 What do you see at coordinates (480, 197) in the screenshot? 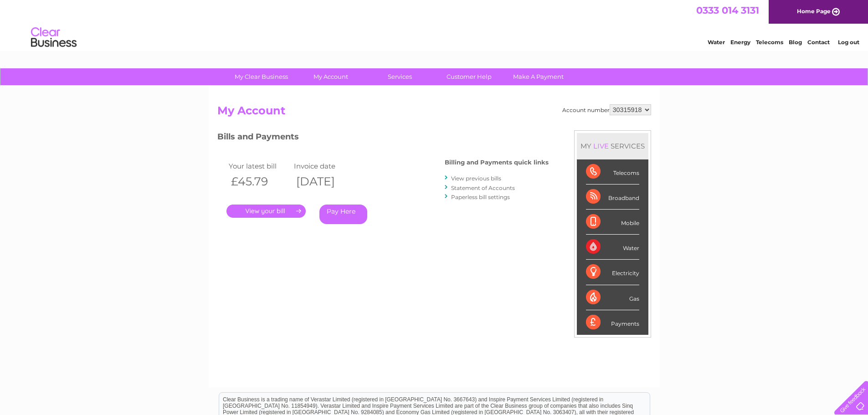
I see `a: Paperless bill settings` at bounding box center [480, 197].